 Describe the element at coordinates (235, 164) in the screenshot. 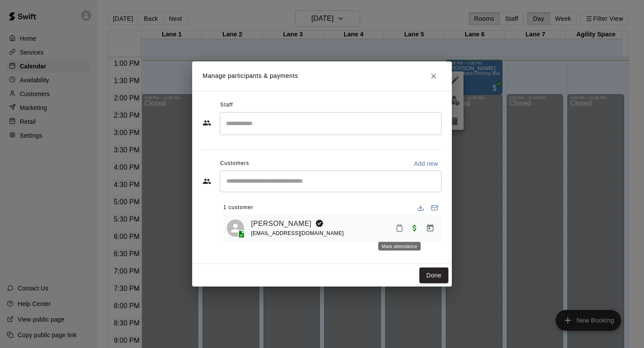

I see `span: Customers` at that location.